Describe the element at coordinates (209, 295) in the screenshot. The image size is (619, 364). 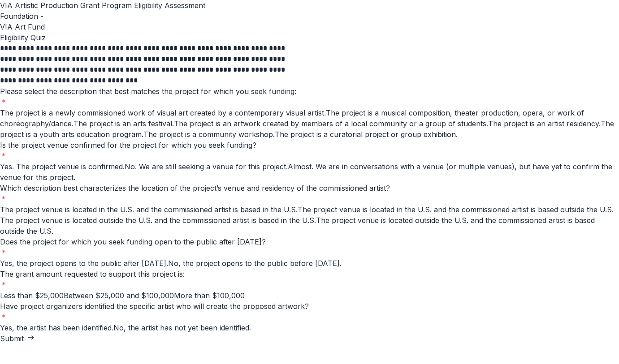
I see `span: More than $100,000` at that location.